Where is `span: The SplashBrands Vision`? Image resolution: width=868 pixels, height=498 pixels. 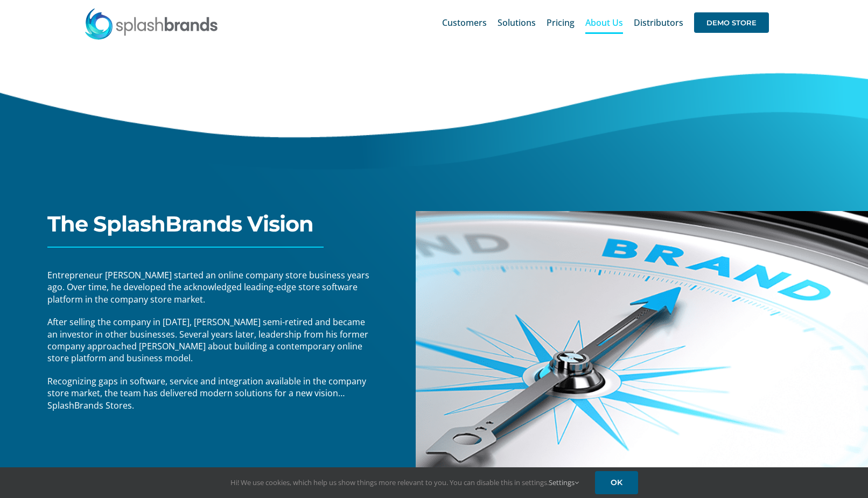
span: The SplashBrands Vision is located at coordinates (180, 223).